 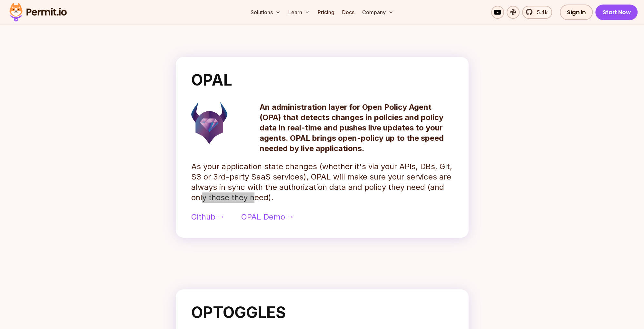 I want to click on button: Company, so click(x=378, y=12).